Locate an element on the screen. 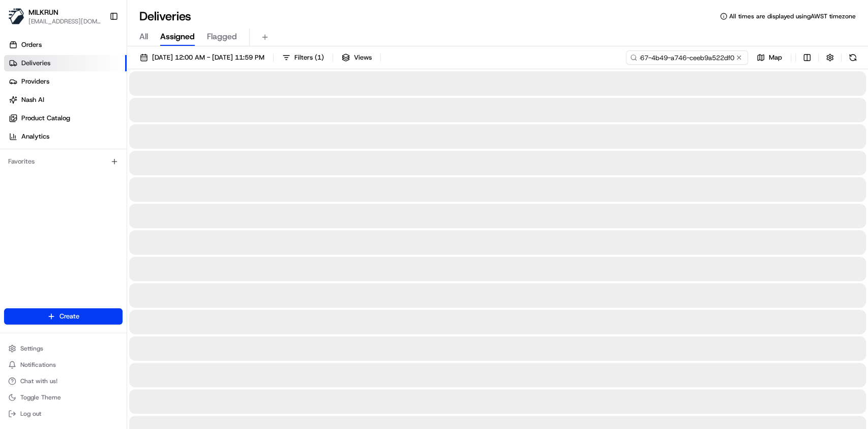 Image resolution: width=868 pixels, height=429 pixels. span: Create is located at coordinates (69, 316).